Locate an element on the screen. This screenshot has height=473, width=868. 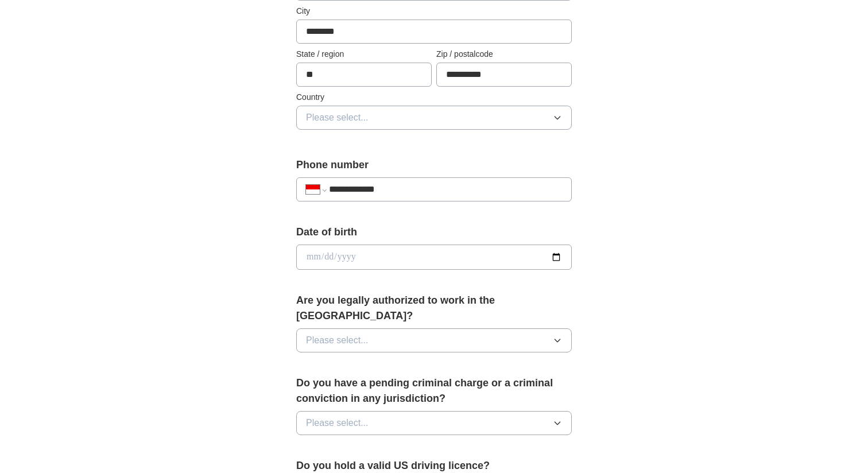
label: Country is located at coordinates (434, 97).